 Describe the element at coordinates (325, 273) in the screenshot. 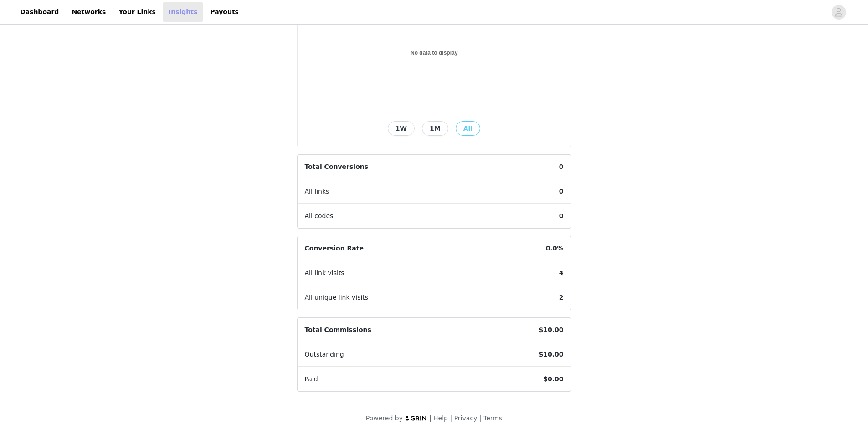

I see `span: All link visits` at that location.